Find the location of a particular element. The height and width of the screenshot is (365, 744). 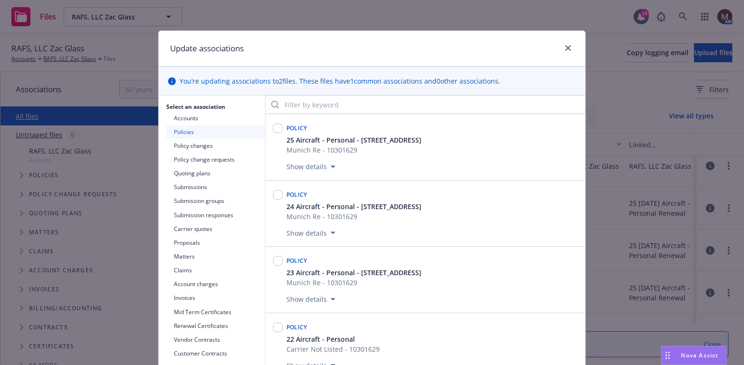

span: Carrier Not Listed - 10301629 is located at coordinates (333, 349).